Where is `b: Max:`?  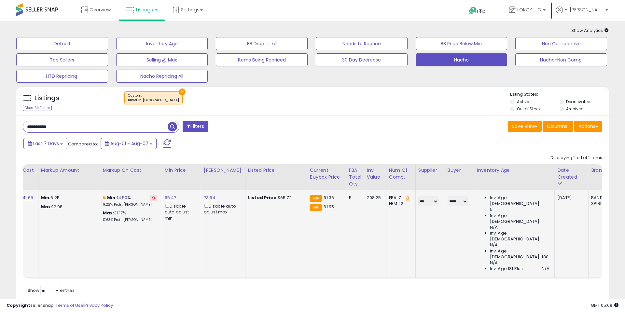 b: Max: is located at coordinates (108, 213).